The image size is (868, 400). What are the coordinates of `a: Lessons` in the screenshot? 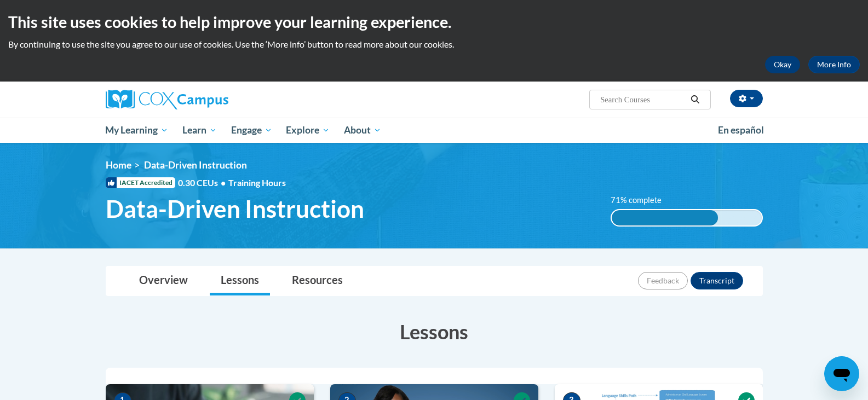 It's located at (240, 281).